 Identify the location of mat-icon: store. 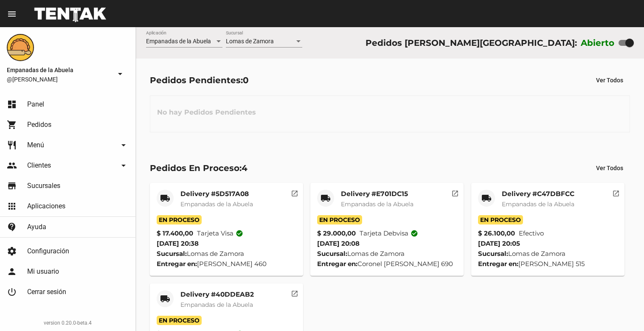
(12, 186).